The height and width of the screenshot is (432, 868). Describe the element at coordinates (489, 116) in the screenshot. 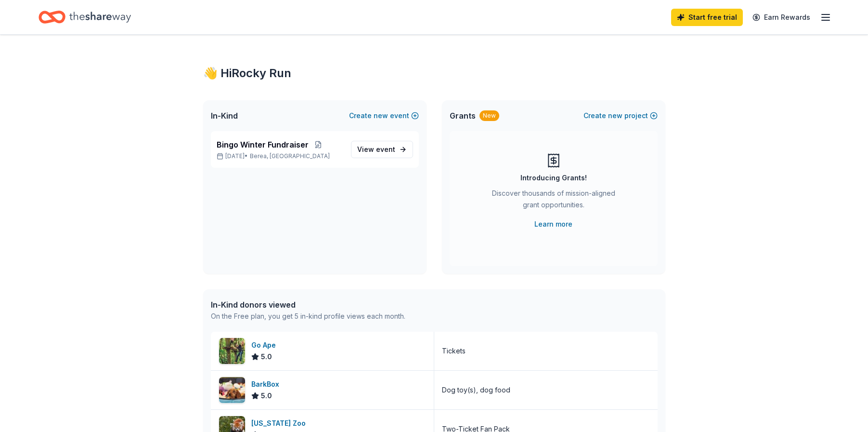

I see `div: New` at that location.